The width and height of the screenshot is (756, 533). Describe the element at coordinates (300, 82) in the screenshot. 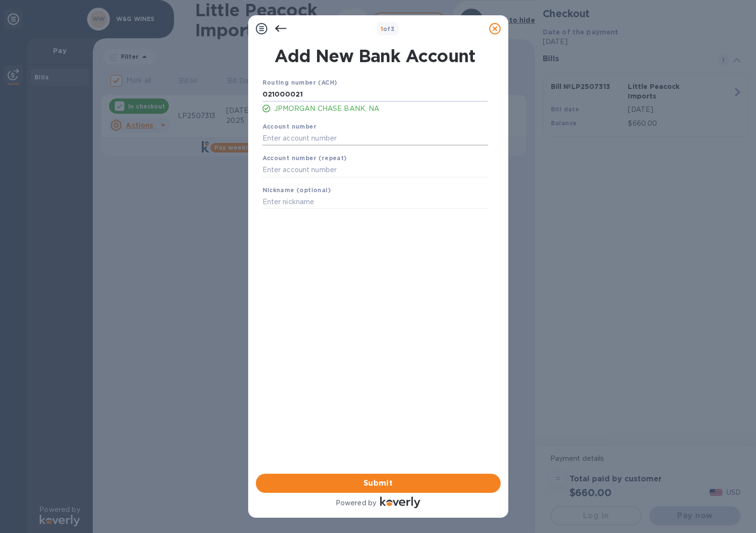

I see `b: Routing number (ACH)` at that location.